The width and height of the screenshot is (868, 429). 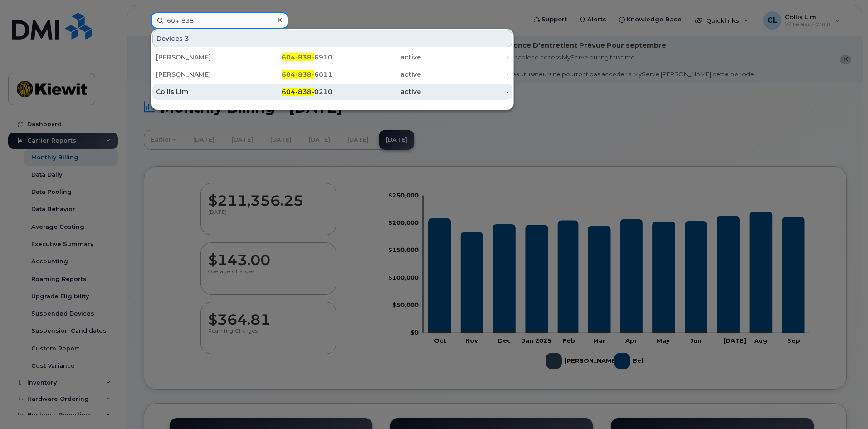 I want to click on div: 6011, so click(x=288, y=74).